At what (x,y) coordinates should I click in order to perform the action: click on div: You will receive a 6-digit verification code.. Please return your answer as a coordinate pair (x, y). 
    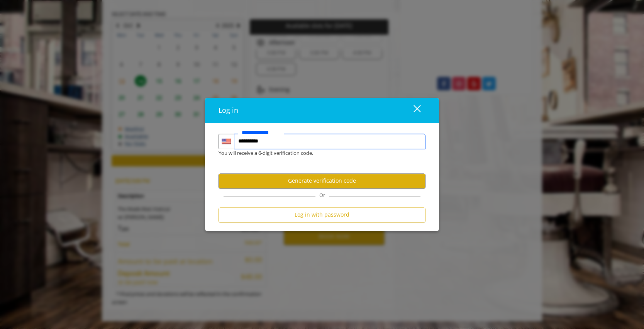
    Looking at the image, I should click on (316, 153).